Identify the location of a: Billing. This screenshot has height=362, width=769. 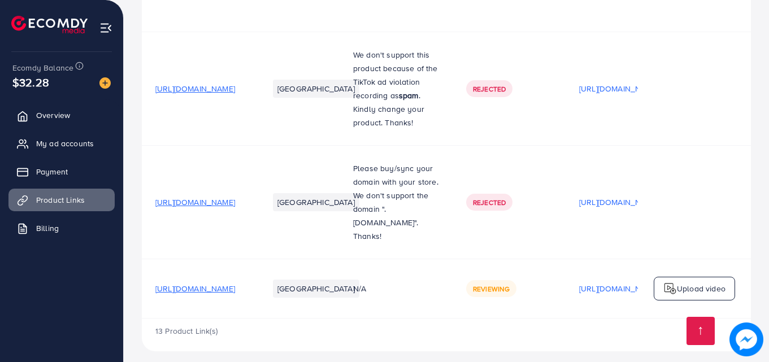
(62, 228).